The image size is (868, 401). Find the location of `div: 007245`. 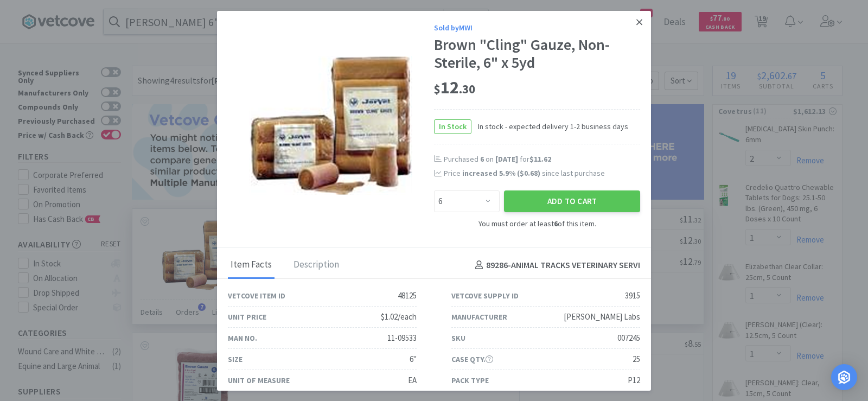

div: 007245 is located at coordinates (629, 338).